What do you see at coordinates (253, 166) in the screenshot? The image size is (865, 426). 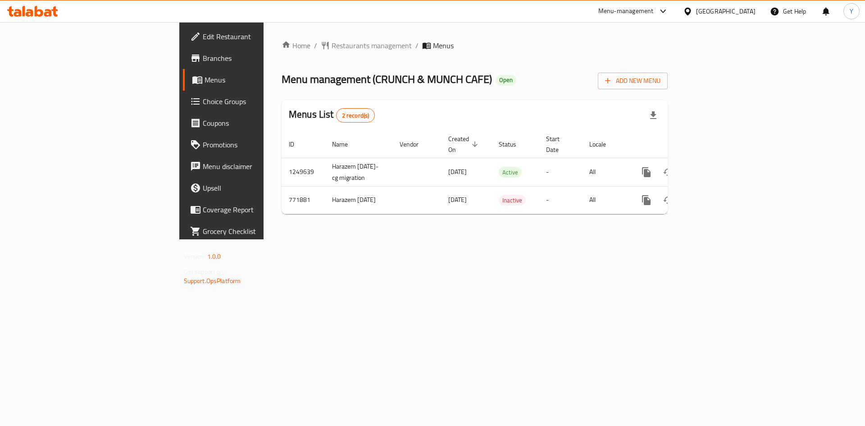 I see `a: Menu disclaimer` at bounding box center [253, 166].